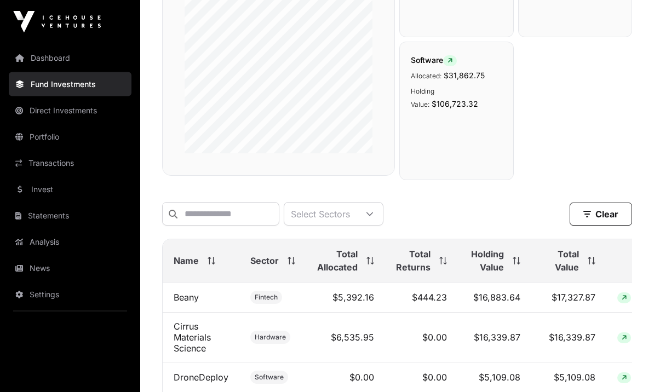  I want to click on span: Hardware, so click(270, 338).